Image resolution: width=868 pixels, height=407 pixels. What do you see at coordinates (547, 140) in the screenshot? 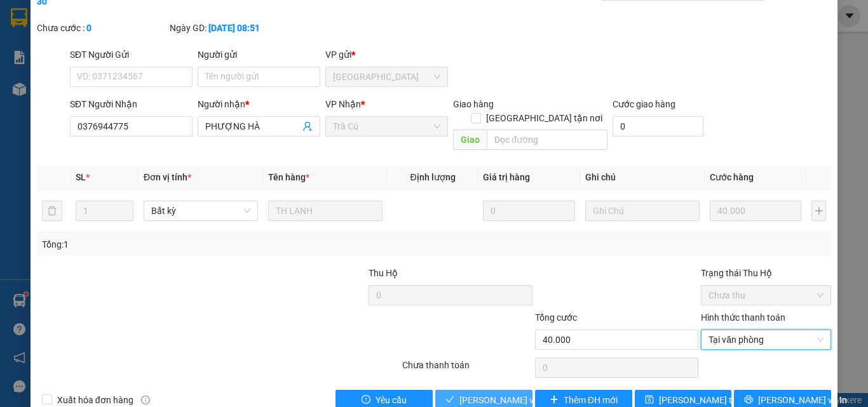
I see `input: Dọc đường` at bounding box center [547, 140].